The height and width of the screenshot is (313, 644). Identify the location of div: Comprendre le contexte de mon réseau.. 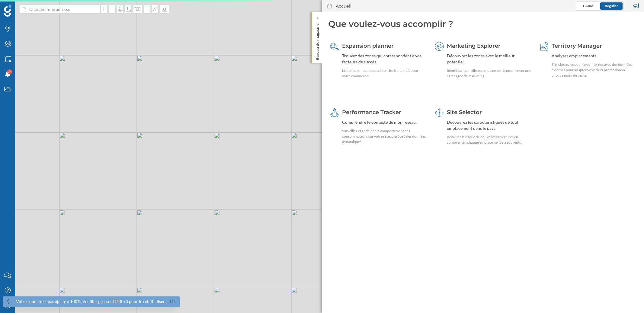
(384, 122).